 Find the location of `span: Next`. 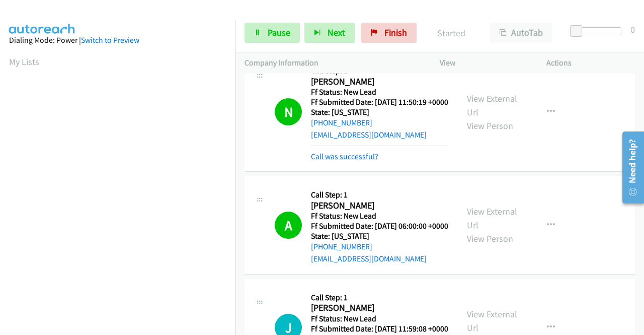

span: Next is located at coordinates (336, 32).